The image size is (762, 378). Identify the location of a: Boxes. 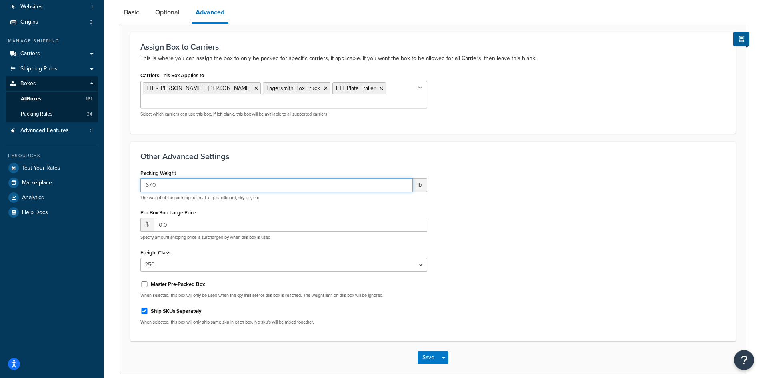
(52, 84).